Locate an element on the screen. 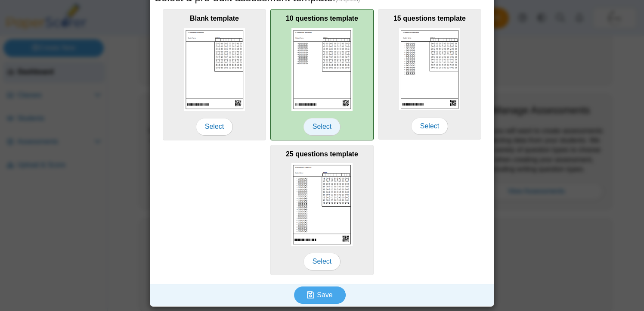  b: 25 questions template is located at coordinates (322, 154).